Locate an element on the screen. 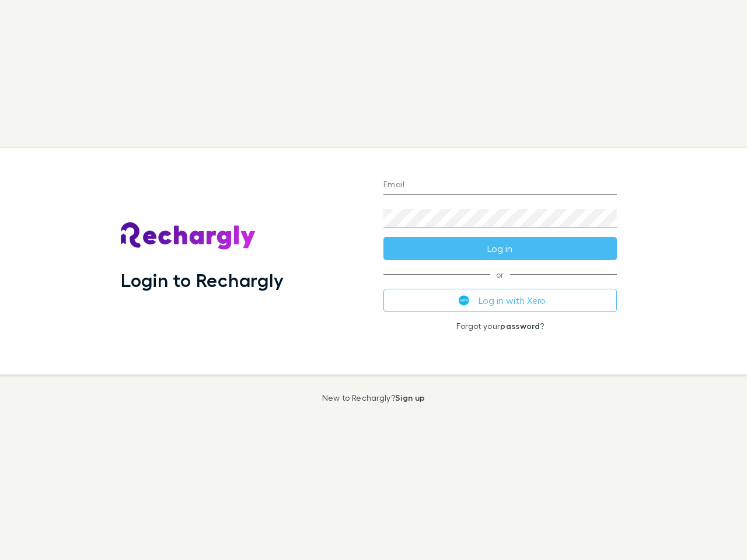  h1: Login to Rechargly is located at coordinates (202, 280).